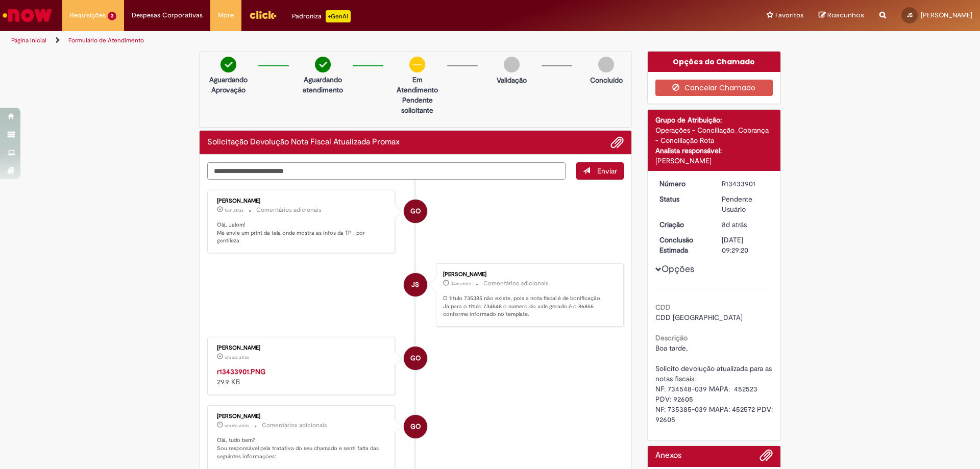 The height and width of the screenshot is (469, 980). I want to click on a: Página inicial, so click(29, 40).